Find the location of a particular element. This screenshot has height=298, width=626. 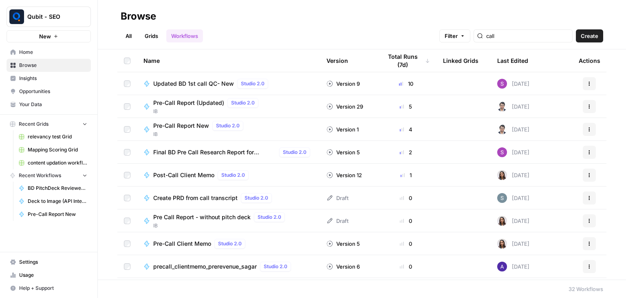

button: Recent Workflows is located at coordinates (49, 175).